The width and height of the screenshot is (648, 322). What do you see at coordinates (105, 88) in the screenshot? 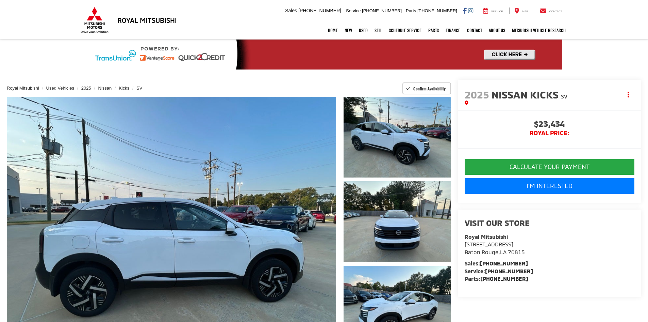
I see `span: Nissan` at bounding box center [105, 88].